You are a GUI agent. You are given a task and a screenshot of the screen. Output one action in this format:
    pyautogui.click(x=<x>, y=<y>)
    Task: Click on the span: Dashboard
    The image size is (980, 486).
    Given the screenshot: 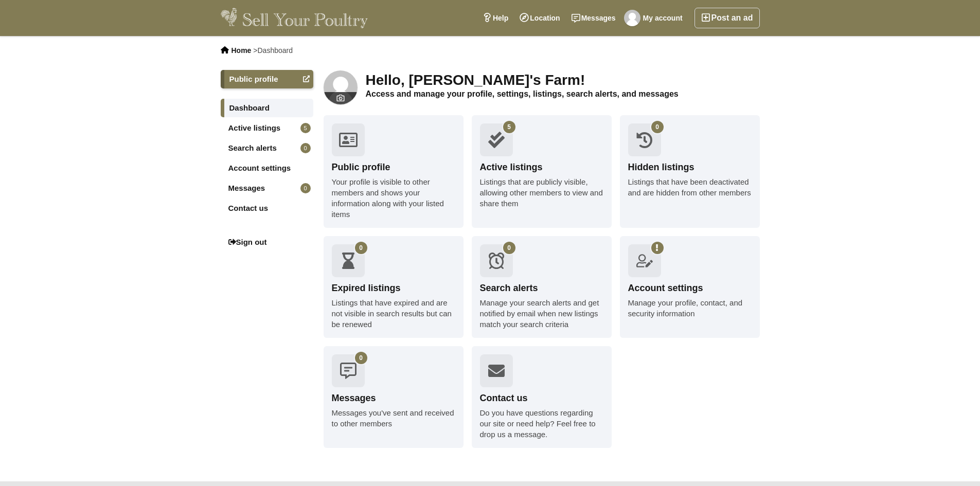 What is the action you would take?
    pyautogui.click(x=275, y=50)
    